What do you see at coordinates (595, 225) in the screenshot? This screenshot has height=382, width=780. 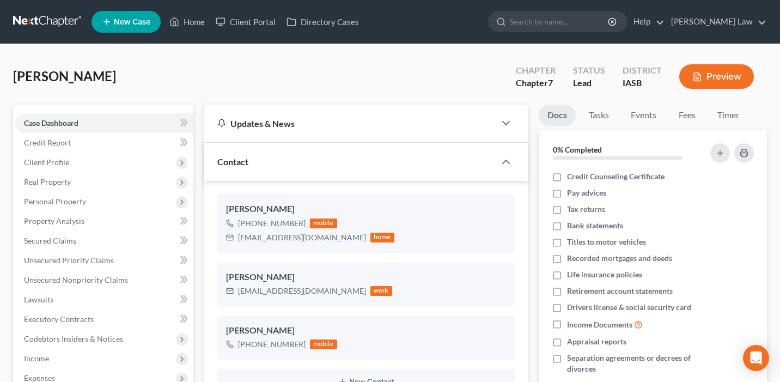 I see `span: Bank statements` at bounding box center [595, 225].